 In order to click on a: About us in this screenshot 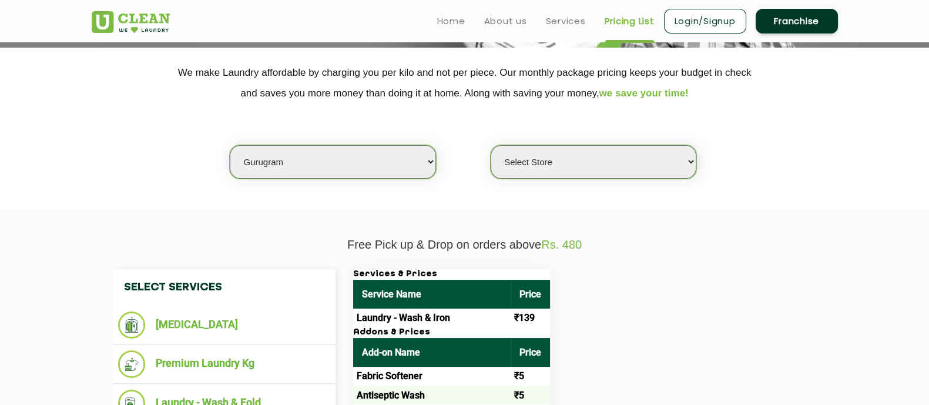, I will do `click(506, 21)`.